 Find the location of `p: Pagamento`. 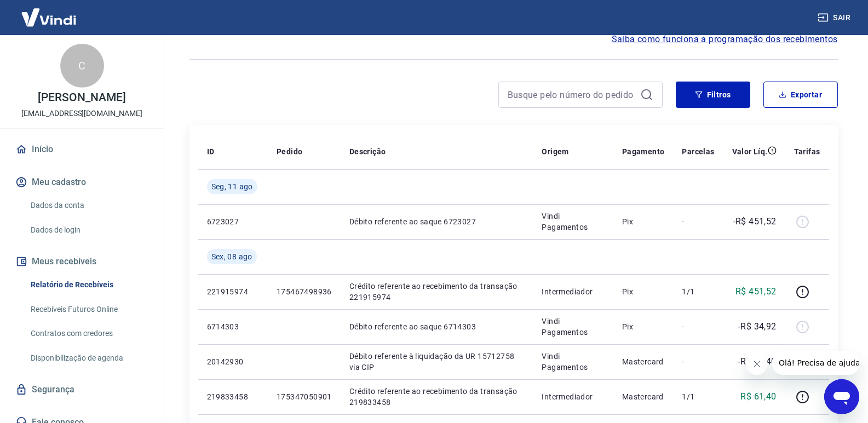

p: Pagamento is located at coordinates (643, 152).